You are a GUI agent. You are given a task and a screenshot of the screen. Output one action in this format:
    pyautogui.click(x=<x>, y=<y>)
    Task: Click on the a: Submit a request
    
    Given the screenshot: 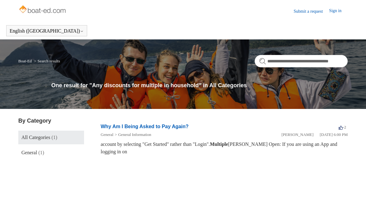 What is the action you would take?
    pyautogui.click(x=311, y=11)
    